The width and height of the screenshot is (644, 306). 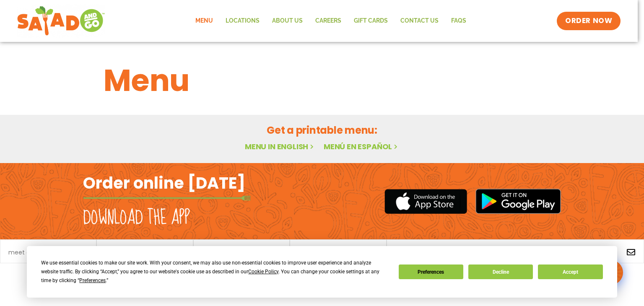 I want to click on nav: Menu, so click(x=331, y=21).